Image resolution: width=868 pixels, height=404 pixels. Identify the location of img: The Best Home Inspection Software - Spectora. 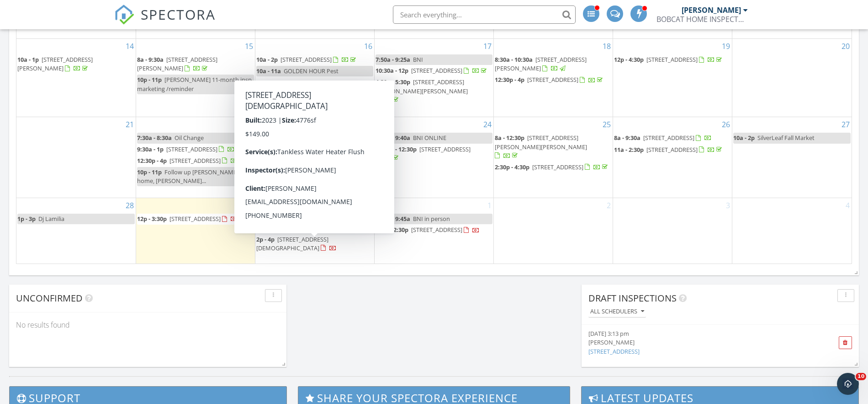
(124, 15).